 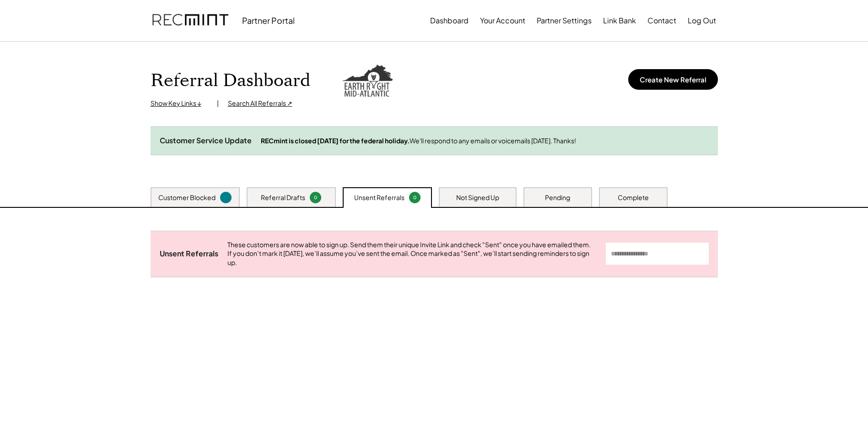 I want to click on div: Customer Blocked, so click(x=187, y=198).